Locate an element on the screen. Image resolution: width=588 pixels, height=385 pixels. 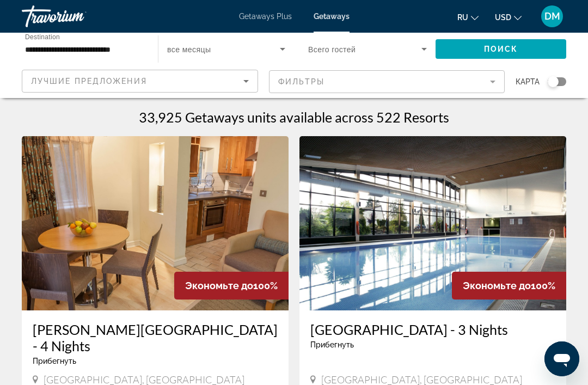
button: Change language is located at coordinates (468, 17).